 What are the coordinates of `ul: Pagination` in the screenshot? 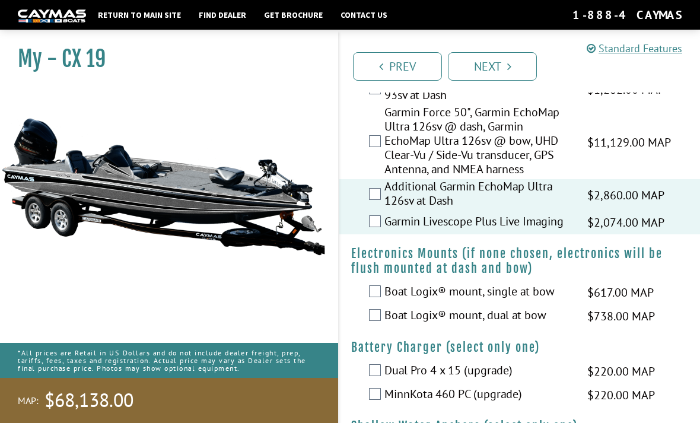 It's located at (525, 65).